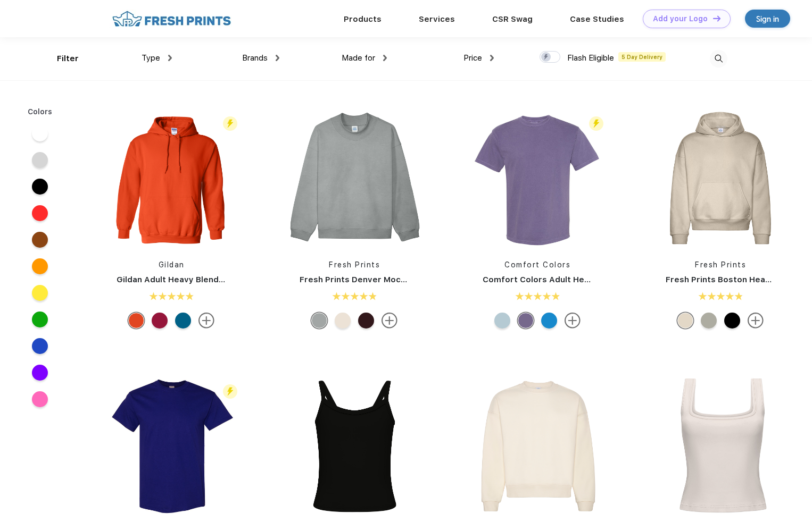 This screenshot has height=522, width=812. What do you see at coordinates (767, 18) in the screenshot?
I see `div: Sign in` at bounding box center [767, 18].